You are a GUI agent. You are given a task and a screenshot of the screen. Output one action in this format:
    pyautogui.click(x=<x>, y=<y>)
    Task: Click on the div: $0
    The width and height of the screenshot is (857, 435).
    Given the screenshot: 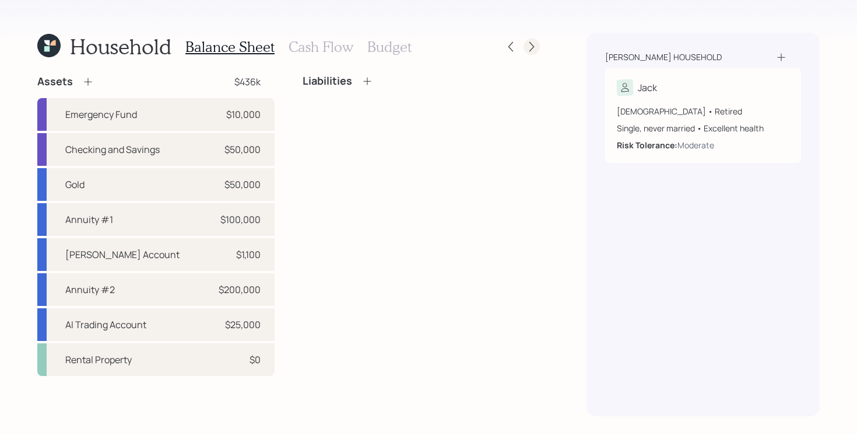 What is the action you would take?
    pyautogui.click(x=255, y=359)
    